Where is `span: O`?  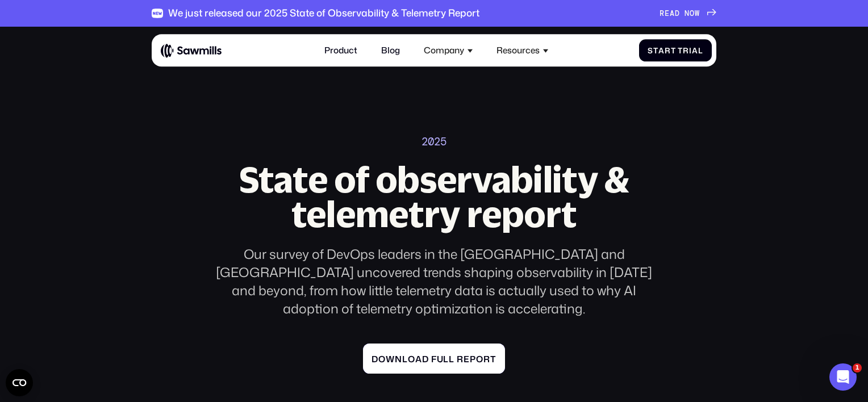 span: O is located at coordinates (692, 14).